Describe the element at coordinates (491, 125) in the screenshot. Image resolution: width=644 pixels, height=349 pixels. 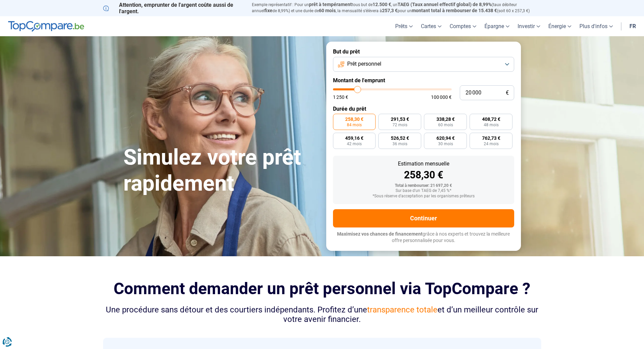
I see `span: 48 mois` at that location.